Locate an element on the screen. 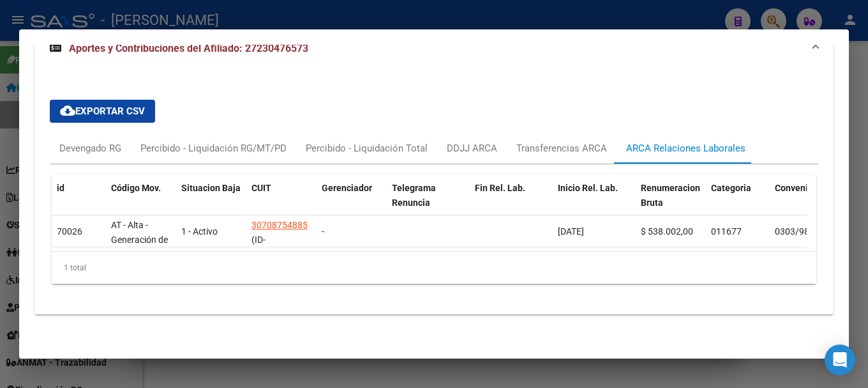  button: Exportar CSV is located at coordinates (102, 111).